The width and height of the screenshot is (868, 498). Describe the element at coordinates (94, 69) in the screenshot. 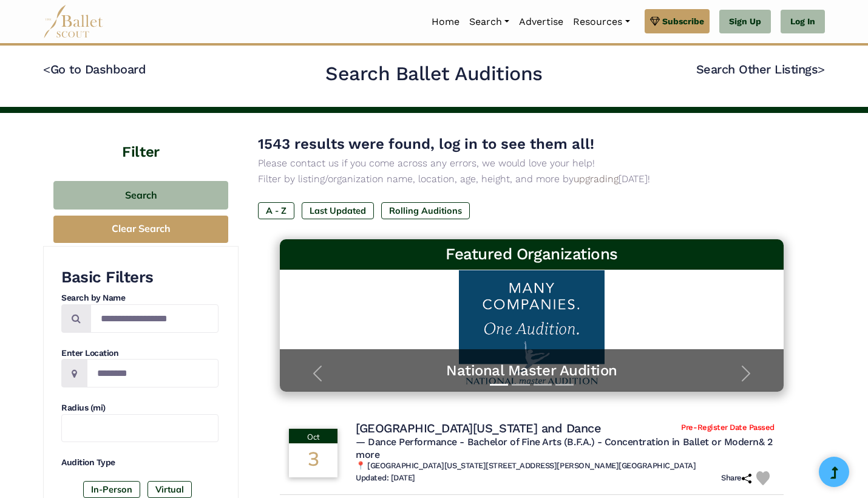

I see `a: <Go to Dashboard` at that location.